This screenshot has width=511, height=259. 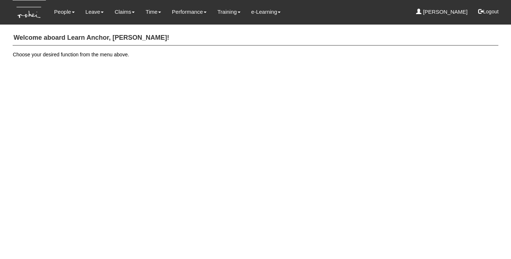 I want to click on img: KTs7HI1dOZG7tu7pUkOpGGQAiEQAiEQAj0IhBB1wtXDg6BEAiBEAiBEAiB4RGIoBtemSRFIRACIRACIRACIdCLQARdL1w5OAR..., so click(x=29, y=12).